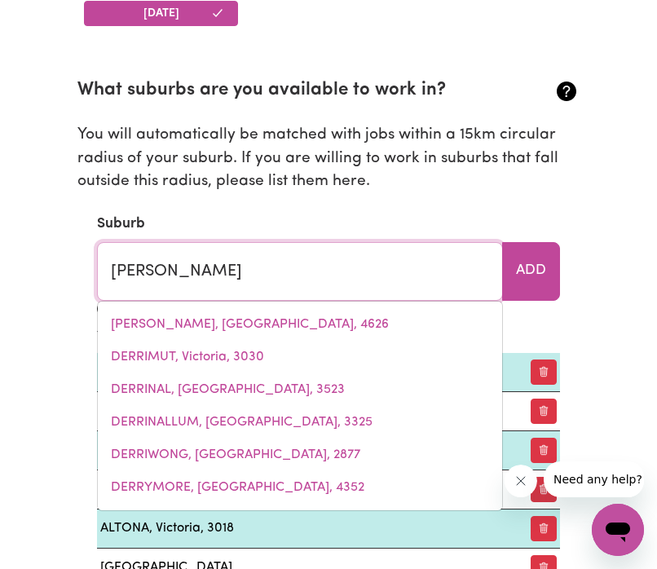 This screenshot has height=569, width=657. I want to click on a: DERRI DERRA, Queensland, 4626, so click(300, 324).